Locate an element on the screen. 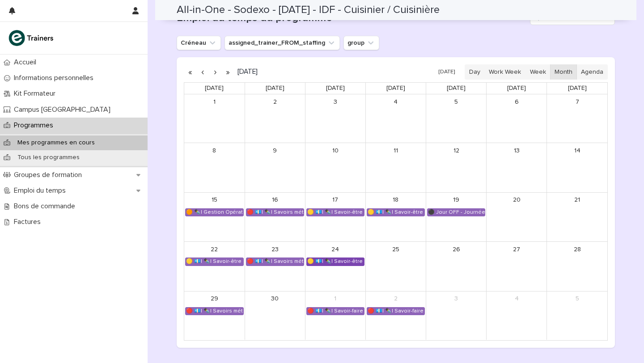  a: September 27, 2025 is located at coordinates (516, 250).